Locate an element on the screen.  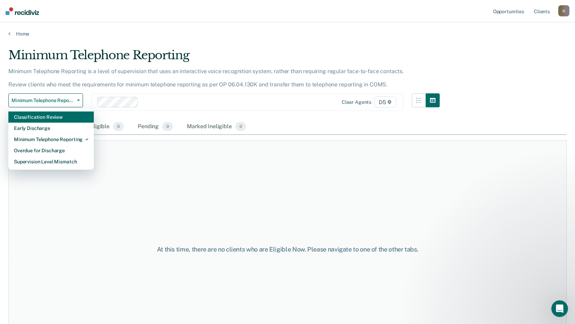
div: Marked Ineligible0 is located at coordinates (216, 127).